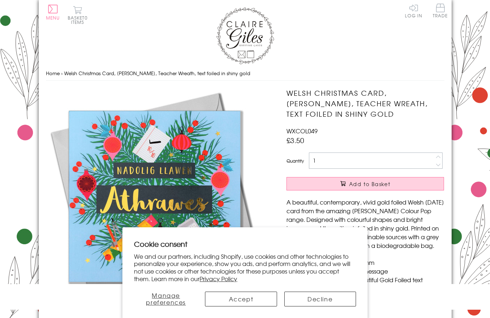 This screenshot has height=318, width=490. Describe the element at coordinates (302, 131) in the screenshot. I see `span: WXCOL049` at that location.